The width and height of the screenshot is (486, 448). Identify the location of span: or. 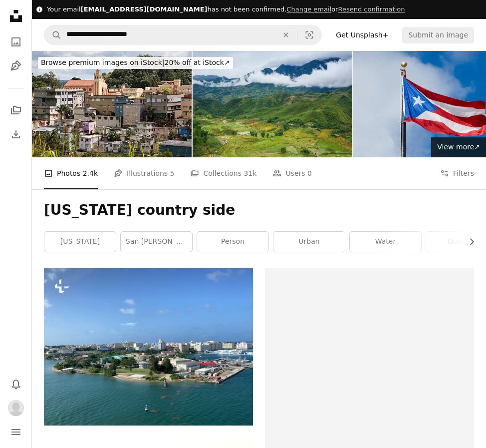
(345, 9).